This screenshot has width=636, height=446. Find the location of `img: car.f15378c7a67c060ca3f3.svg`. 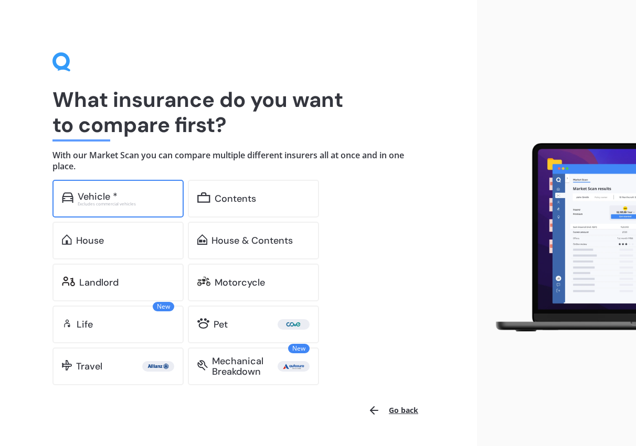

img: car.f15378c7a67c060ca3f3.svg is located at coordinates (68, 198).